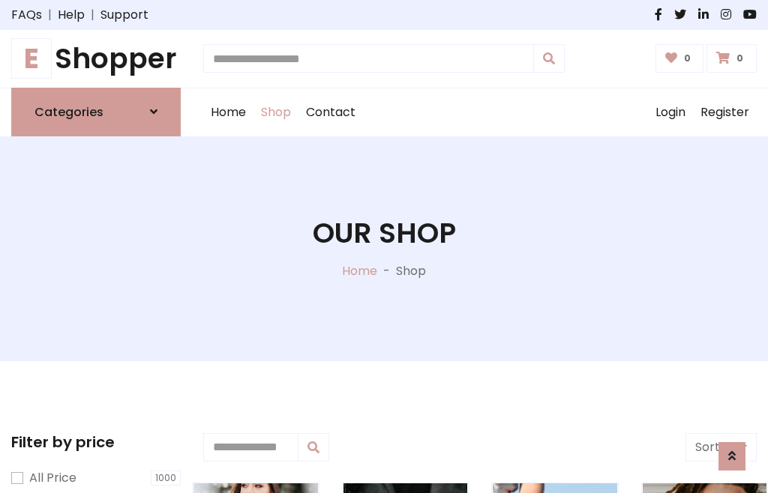 This screenshot has width=768, height=493. Describe the element at coordinates (166, 478) in the screenshot. I see `span: 1000` at that location.